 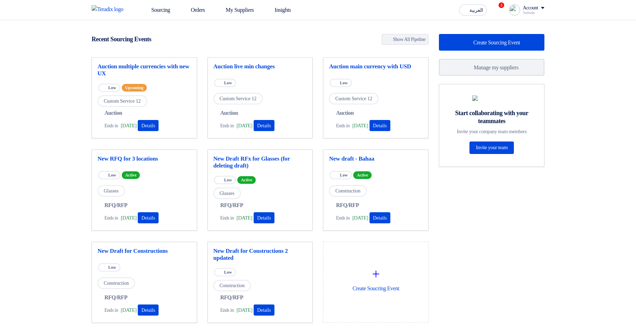 I want to click on span: Create Sourcing Event, so click(x=496, y=42).